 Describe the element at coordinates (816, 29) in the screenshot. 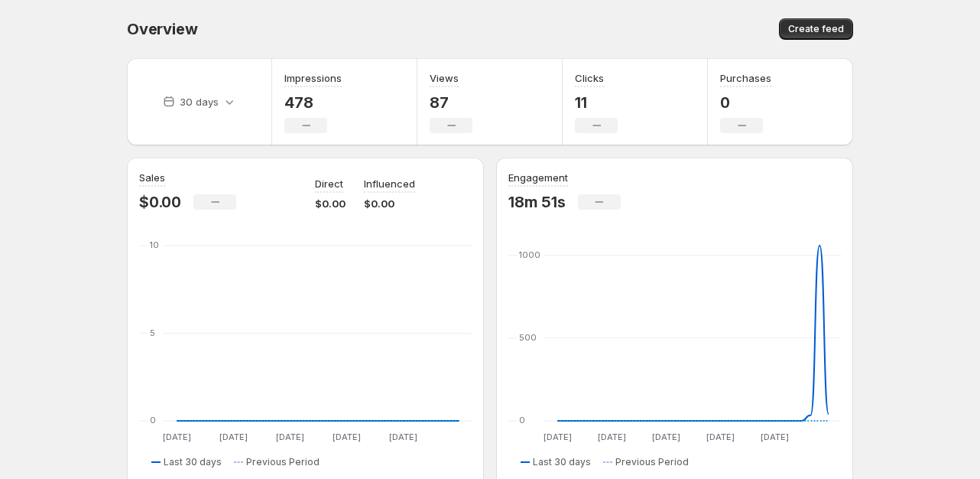

I see `button: Create feed` at that location.